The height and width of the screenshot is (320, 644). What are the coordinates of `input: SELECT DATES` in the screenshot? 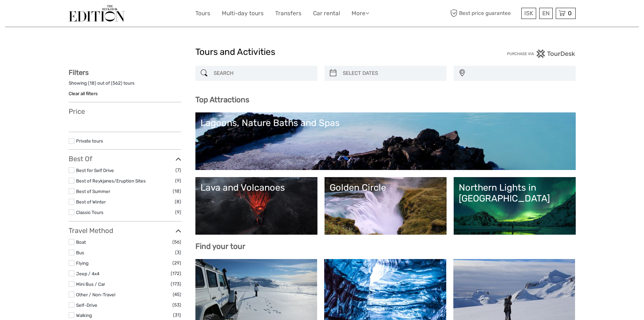 It's located at (391, 73).